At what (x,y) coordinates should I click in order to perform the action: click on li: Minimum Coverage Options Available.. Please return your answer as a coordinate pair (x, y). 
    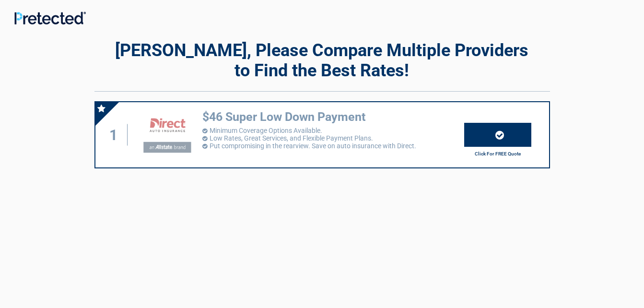
    Looking at the image, I should click on (333, 131).